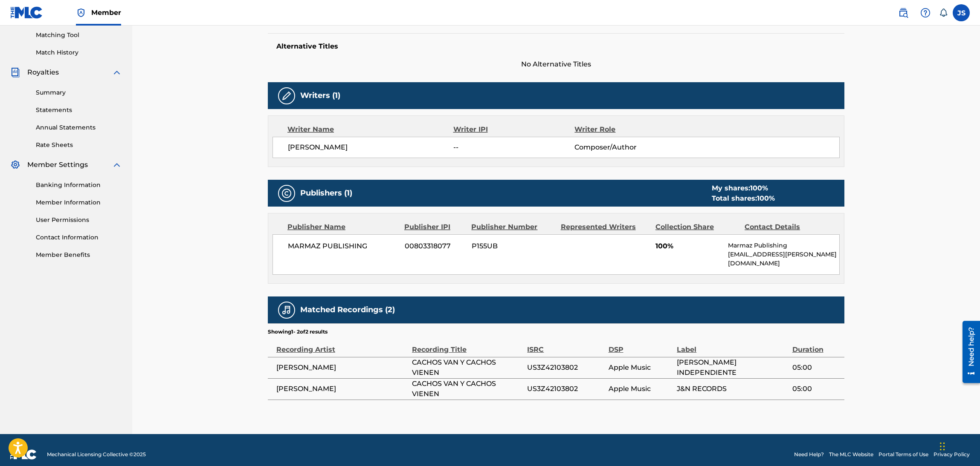 Image resolution: width=980 pixels, height=466 pixels. I want to click on div: Recording Artist, so click(342, 345).